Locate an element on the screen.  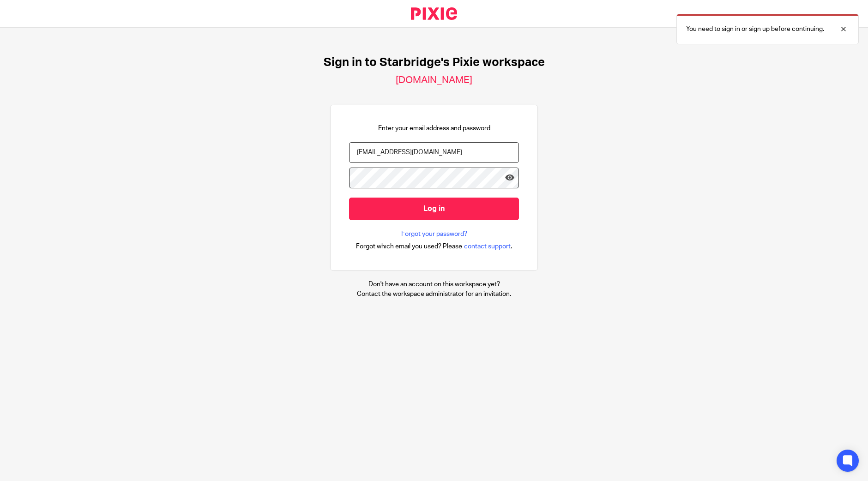
p: Contact the workspace administrator for an invitation. is located at coordinates (434, 294).